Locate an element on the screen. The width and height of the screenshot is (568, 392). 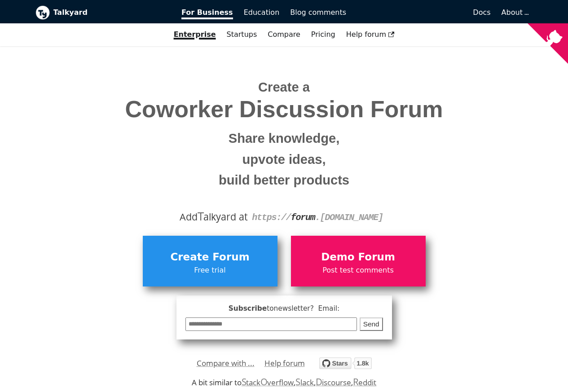
span: Create Forum is located at coordinates (210, 257).